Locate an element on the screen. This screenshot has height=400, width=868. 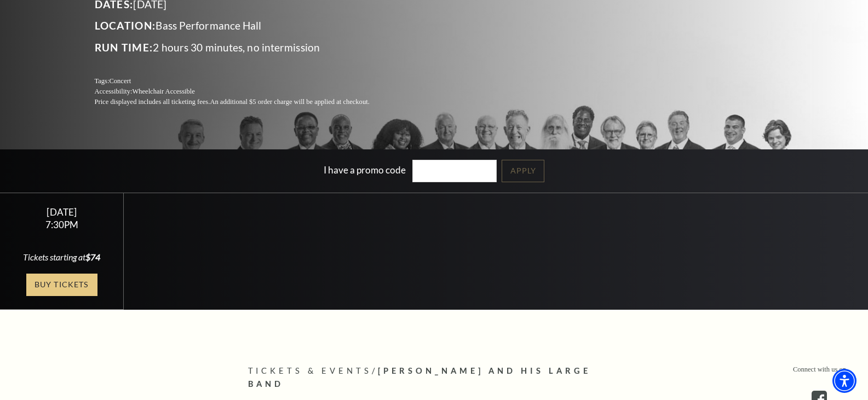
div: 7:30PM is located at coordinates (62, 225).